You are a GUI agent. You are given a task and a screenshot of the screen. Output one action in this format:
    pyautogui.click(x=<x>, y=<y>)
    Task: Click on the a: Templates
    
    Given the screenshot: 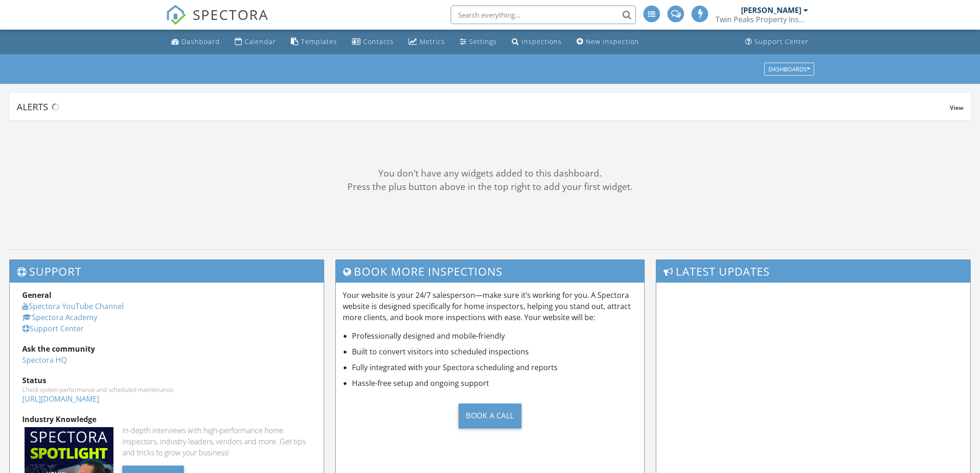 What is the action you would take?
    pyautogui.click(x=314, y=41)
    